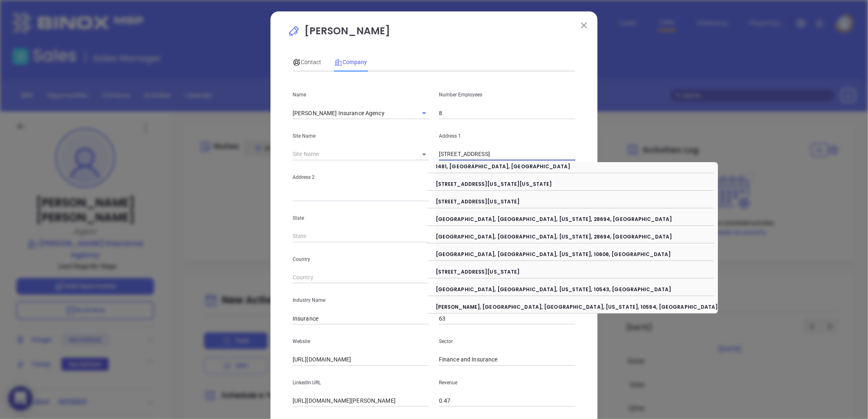 The image size is (868, 419). I want to click on input: Revenue, so click(507, 401).